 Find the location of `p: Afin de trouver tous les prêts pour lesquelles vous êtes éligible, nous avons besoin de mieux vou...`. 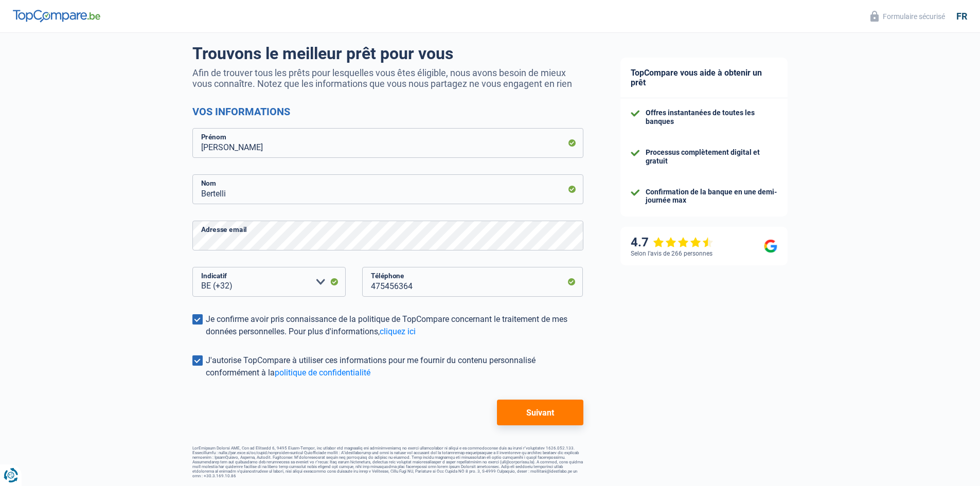

p: Afin de trouver tous les prêts pour lesquelles vous êtes éligible, nous avons besoin de mieux vou... is located at coordinates (387, 78).